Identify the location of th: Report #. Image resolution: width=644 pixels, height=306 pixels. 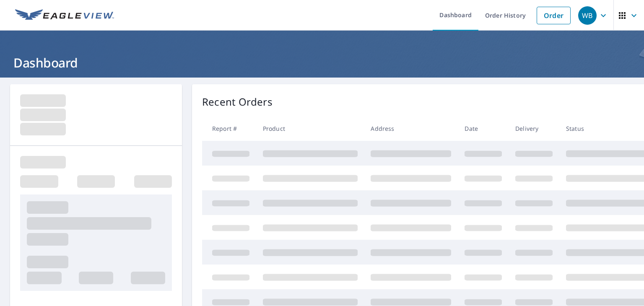
(229, 128).